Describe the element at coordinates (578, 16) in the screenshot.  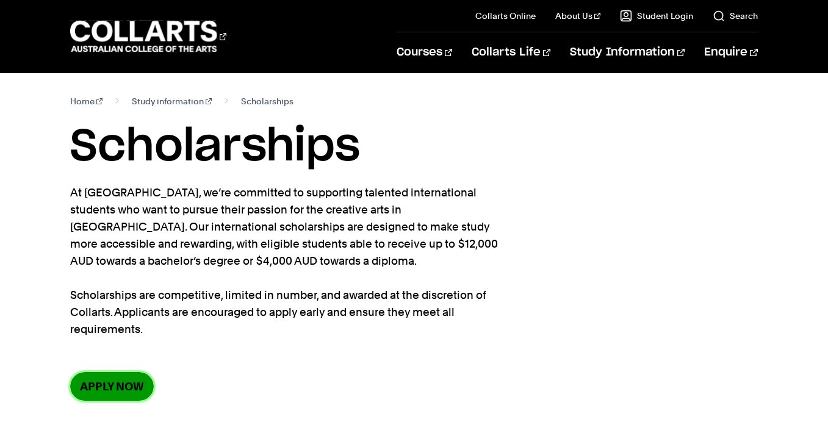
I see `a: About Us` at that location.